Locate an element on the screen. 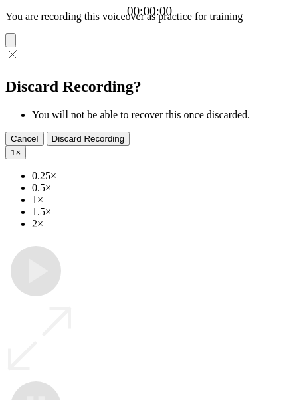 The width and height of the screenshot is (299, 400). li: 0.5× is located at coordinates (163, 188).